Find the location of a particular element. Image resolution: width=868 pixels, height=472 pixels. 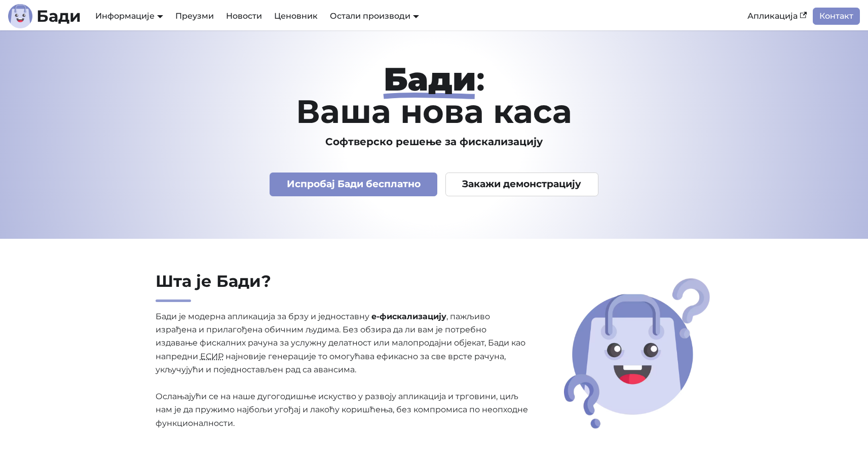

abbr: Електронски систем за издавање рачуна is located at coordinates (212, 356).